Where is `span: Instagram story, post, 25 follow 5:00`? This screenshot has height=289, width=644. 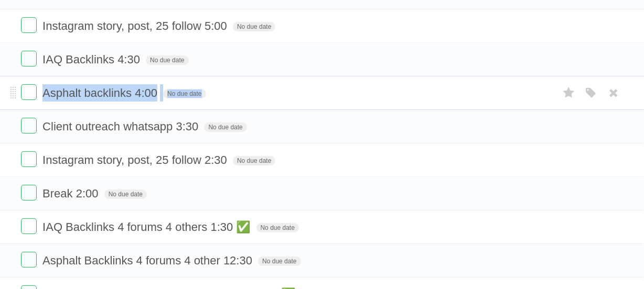
span: Instagram story, post, 25 follow 5:00 is located at coordinates (135, 25).